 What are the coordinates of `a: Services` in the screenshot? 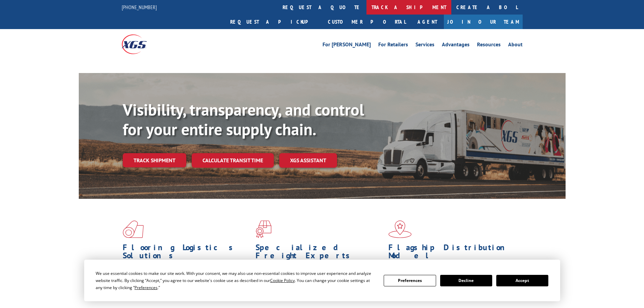 It's located at (425, 46).